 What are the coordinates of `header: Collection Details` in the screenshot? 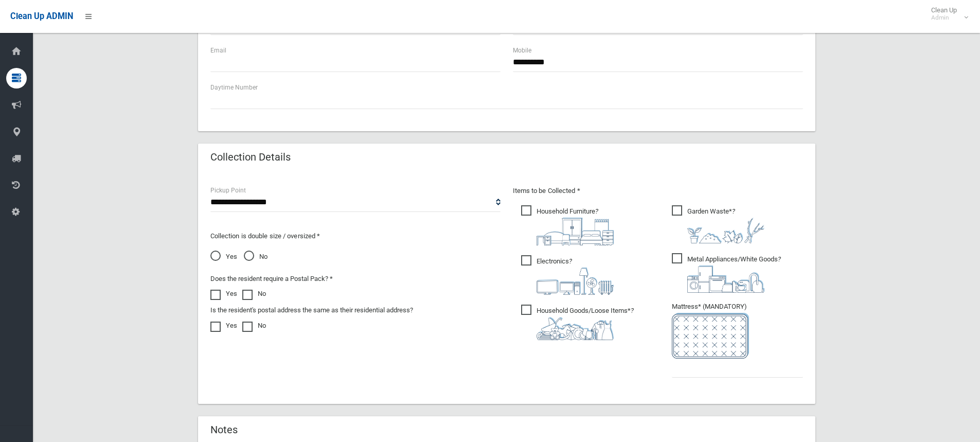 It's located at (250, 157).